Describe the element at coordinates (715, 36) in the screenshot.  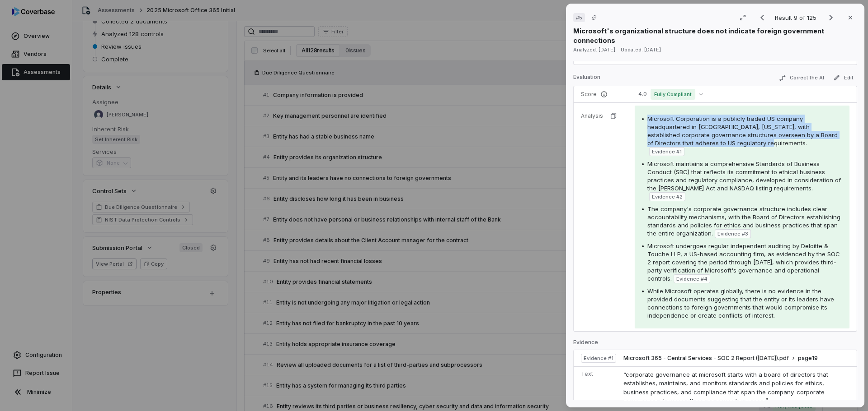
I see `p: Microsoft's organizational structure does not indicate foreign government connections` at that location.